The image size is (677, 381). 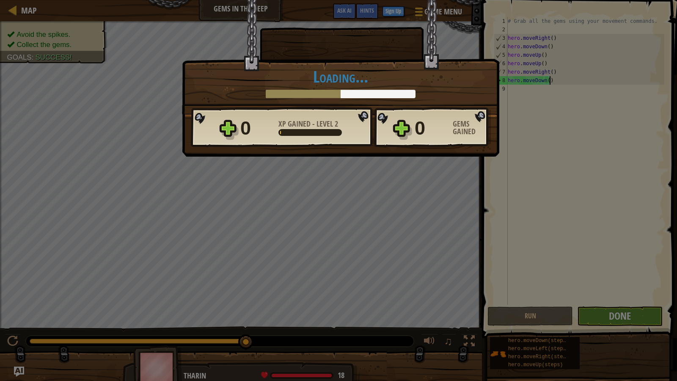 I want to click on span: 2, so click(x=336, y=124).